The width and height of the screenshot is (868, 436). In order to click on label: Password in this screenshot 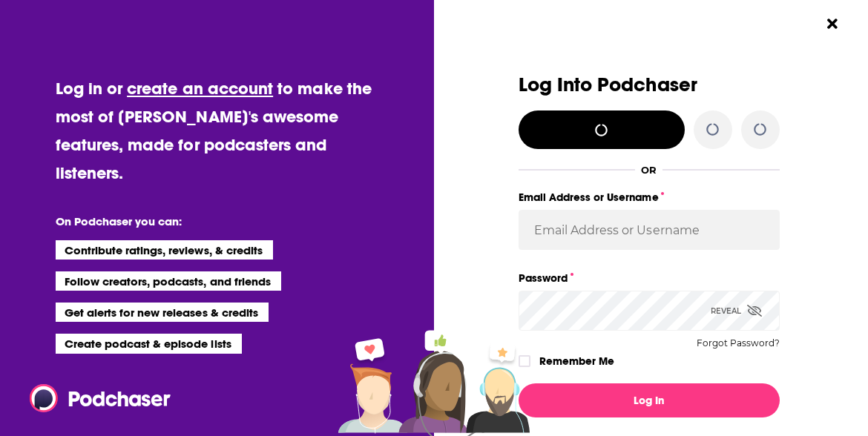, I will do `click(650, 279)`.